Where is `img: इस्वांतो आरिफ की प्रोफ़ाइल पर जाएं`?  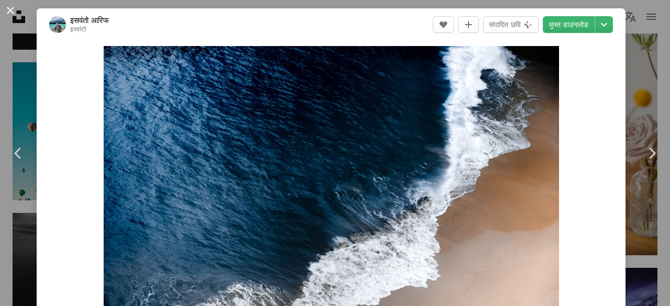
img: इस्वांतो आरिफ की प्रोफ़ाइल पर जाएं is located at coordinates (58, 25).